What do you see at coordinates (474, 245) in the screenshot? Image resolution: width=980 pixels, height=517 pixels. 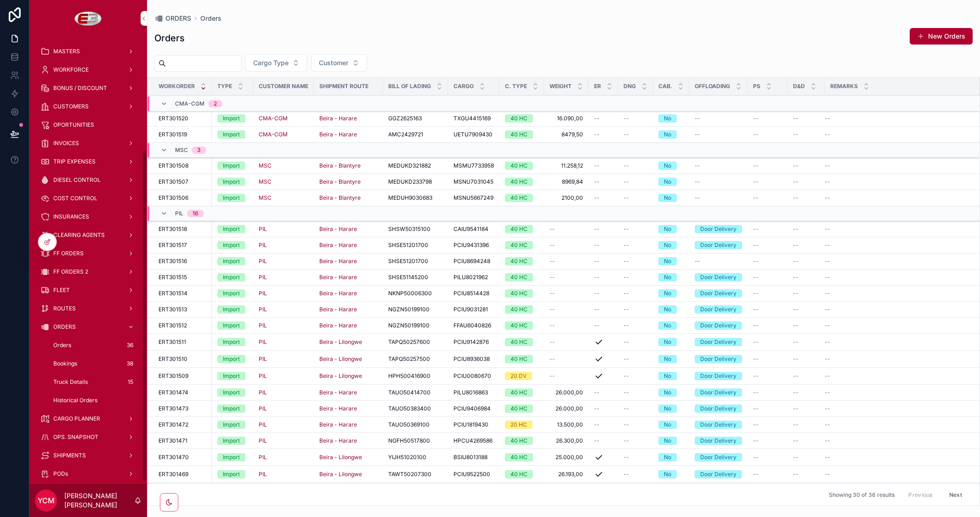 I see `a: PCIU9431396` at bounding box center [474, 245].